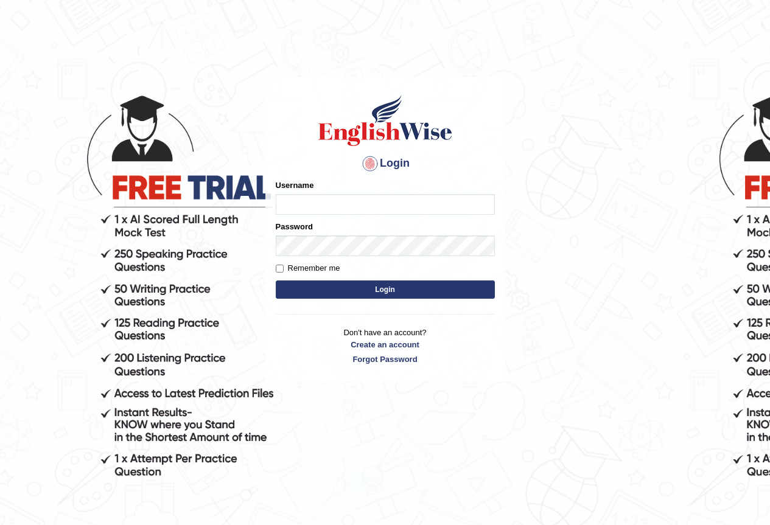  Describe the element at coordinates (294, 227) in the screenshot. I see `label: Password` at that location.